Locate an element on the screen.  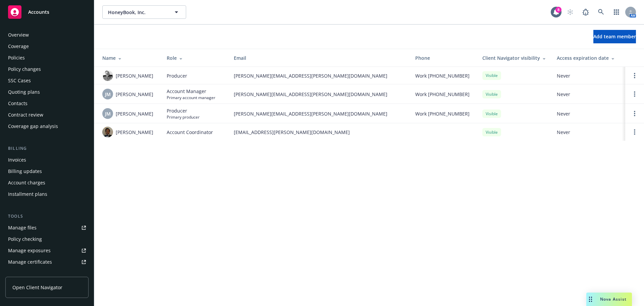
a: Coverage gap analysis is located at coordinates (47, 126).